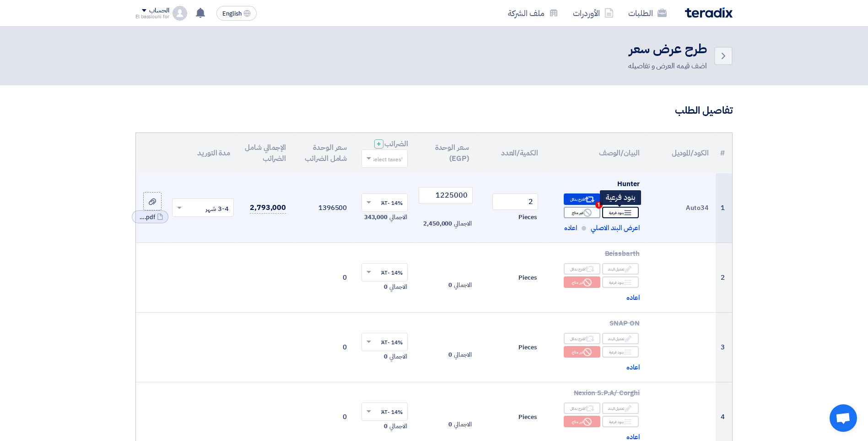 Image resolution: width=868 pixels, height=441 pixels. What do you see at coordinates (434, 110) in the screenshot?
I see `h3: تفاصيل الطلب` at bounding box center [434, 110].